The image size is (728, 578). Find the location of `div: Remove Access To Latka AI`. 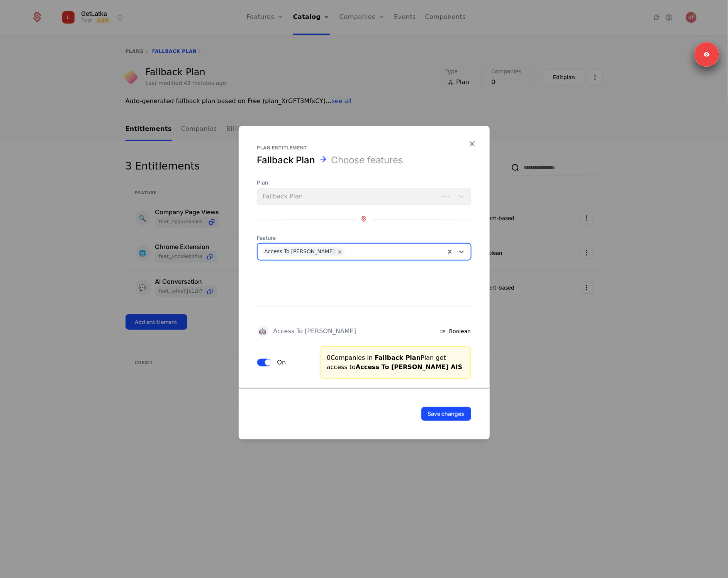

div: Remove Access To Latka AI is located at coordinates (340, 251).